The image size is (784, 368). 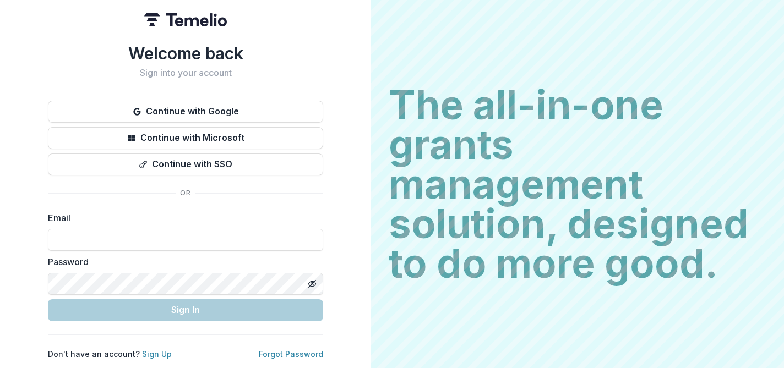 I want to click on button: Continue with Google, so click(x=185, y=112).